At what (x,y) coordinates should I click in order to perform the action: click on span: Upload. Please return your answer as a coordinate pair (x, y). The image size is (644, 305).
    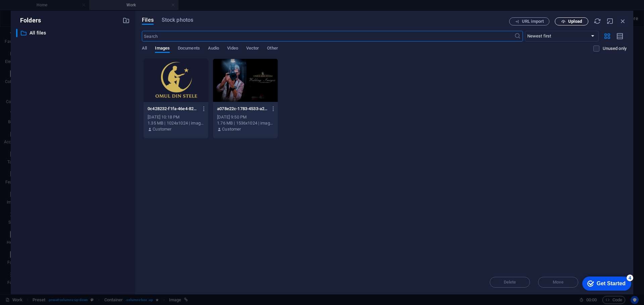
    Looking at the image, I should click on (575, 22).